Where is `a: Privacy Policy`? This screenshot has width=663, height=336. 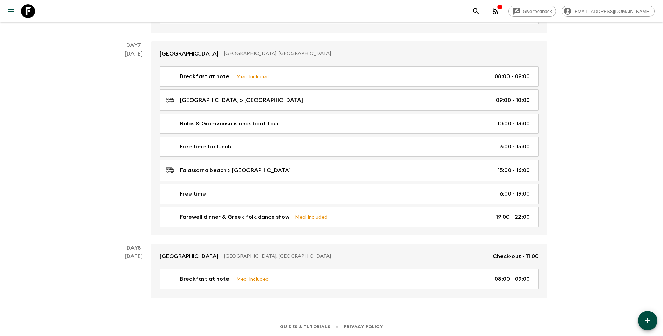
a: Privacy Policy is located at coordinates (363, 327).